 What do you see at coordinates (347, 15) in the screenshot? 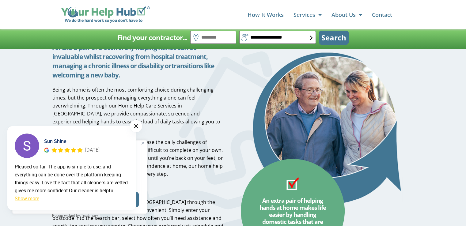
I see `a: About Us` at bounding box center [347, 15].